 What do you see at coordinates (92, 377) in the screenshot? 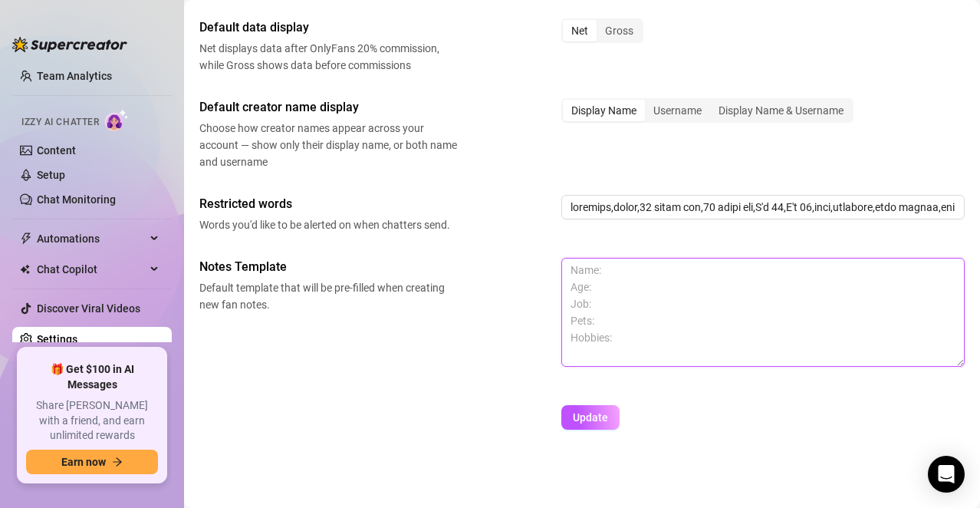
I see `span: 🎁 Get $100 in AI Messages` at bounding box center [92, 377].